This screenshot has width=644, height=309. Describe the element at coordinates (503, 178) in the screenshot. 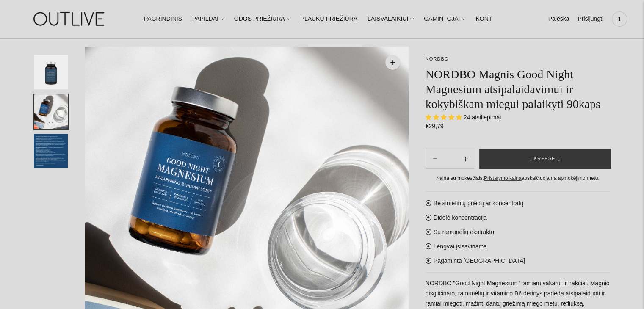

I see `a: Pristatymo kaina` at that location.